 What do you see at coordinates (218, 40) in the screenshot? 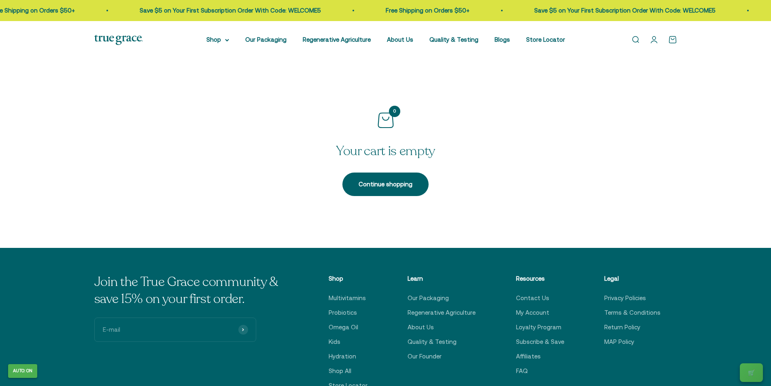
I see `summary: Shop` at bounding box center [218, 40].